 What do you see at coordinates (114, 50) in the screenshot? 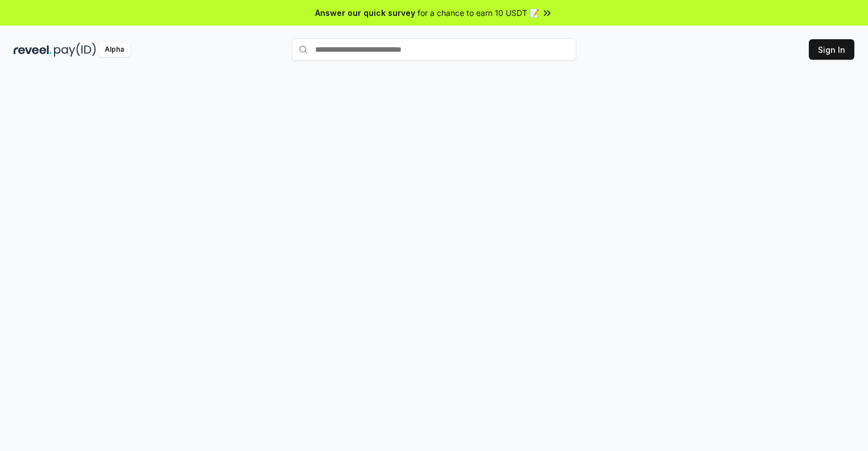
I see `div: Alpha` at bounding box center [114, 50].